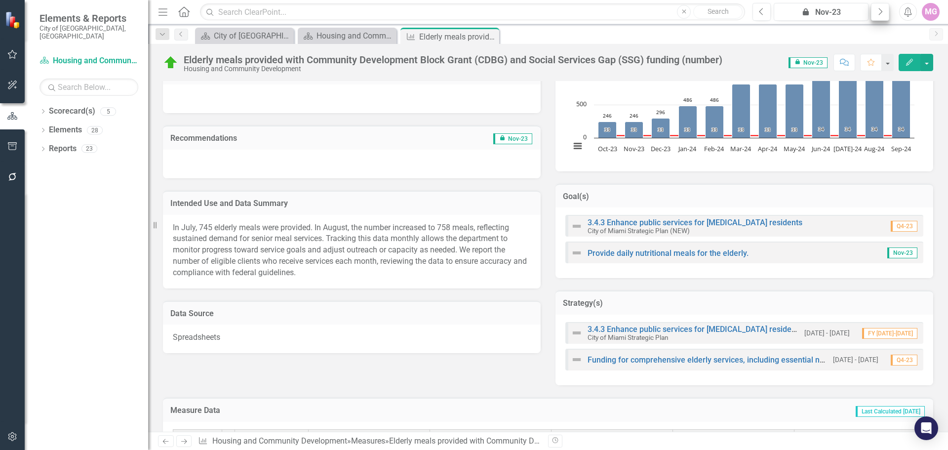  I want to click on div: 28, so click(95, 130).